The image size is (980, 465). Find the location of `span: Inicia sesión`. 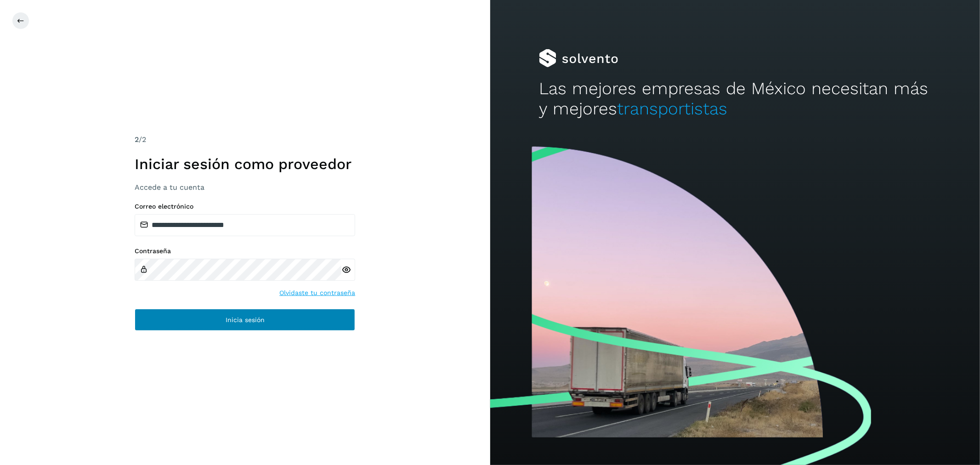

span: Inicia sesión is located at coordinates (245, 320).